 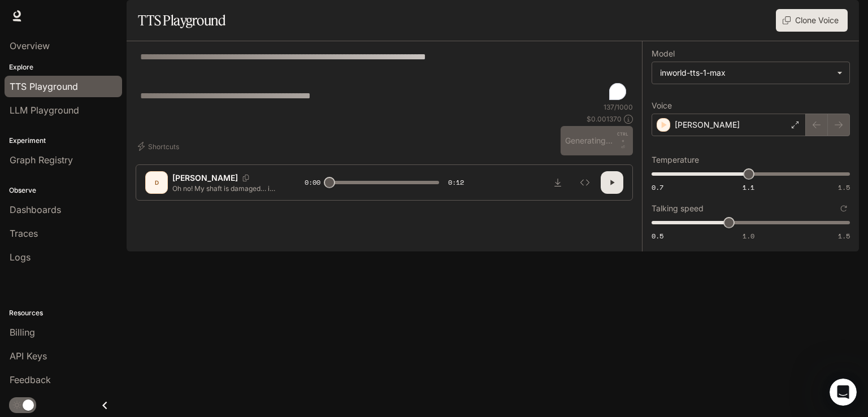 I want to click on button: Reset to default, so click(x=843, y=208).